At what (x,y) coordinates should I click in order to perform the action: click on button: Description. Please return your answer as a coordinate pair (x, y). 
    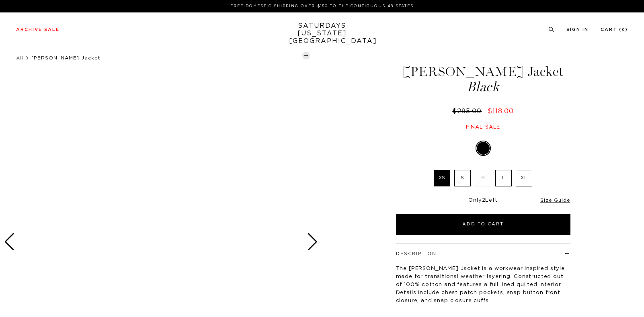
    Looking at the image, I should click on (416, 253).